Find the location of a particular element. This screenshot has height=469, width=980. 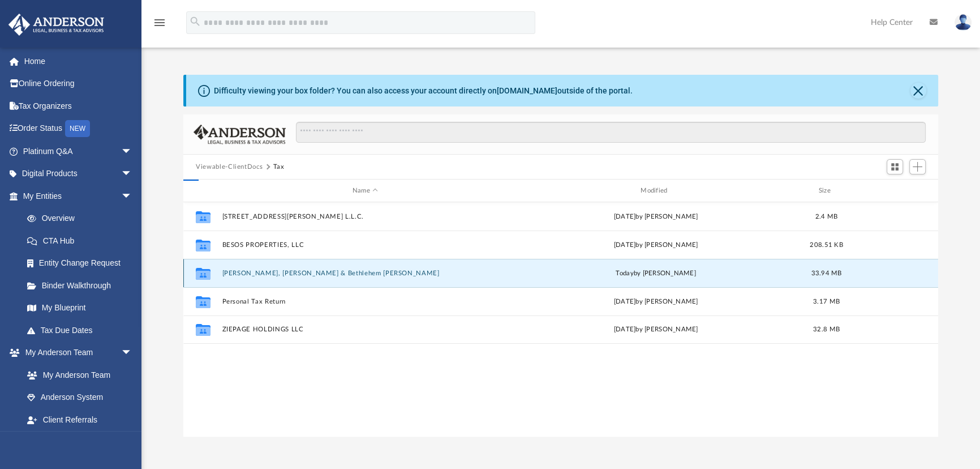

div: grid is located at coordinates (561, 319).